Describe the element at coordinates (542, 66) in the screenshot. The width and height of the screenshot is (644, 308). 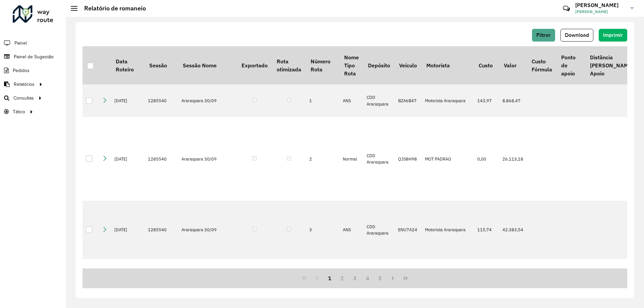
I see `th: Custo Fórmula` at that location.